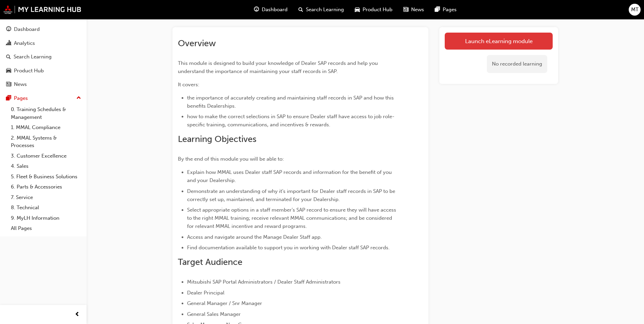 This screenshot has width=644, height=324. Describe the element at coordinates (43, 29) in the screenshot. I see `a: Dashboard` at that location.